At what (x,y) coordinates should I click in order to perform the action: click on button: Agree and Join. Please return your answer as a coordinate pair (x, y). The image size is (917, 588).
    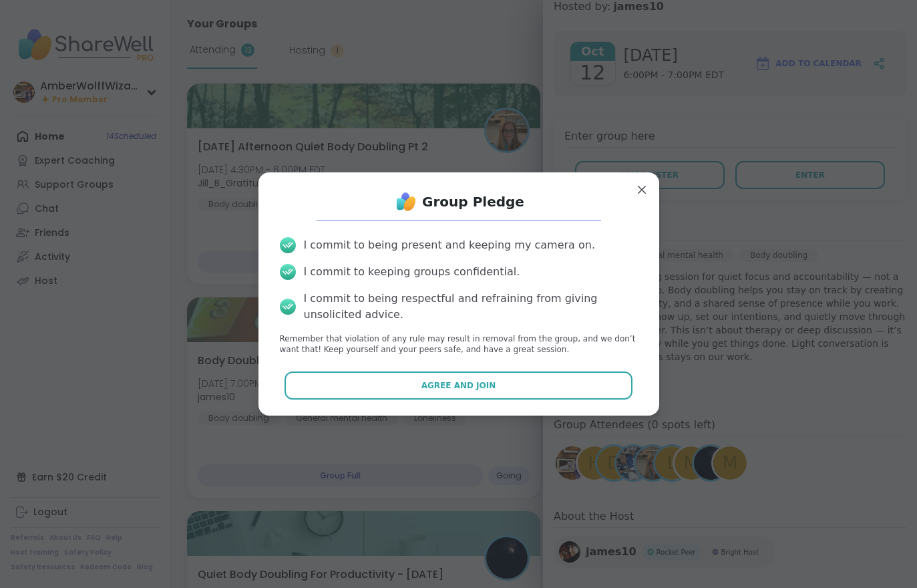
    Looking at the image, I should click on (458, 385).